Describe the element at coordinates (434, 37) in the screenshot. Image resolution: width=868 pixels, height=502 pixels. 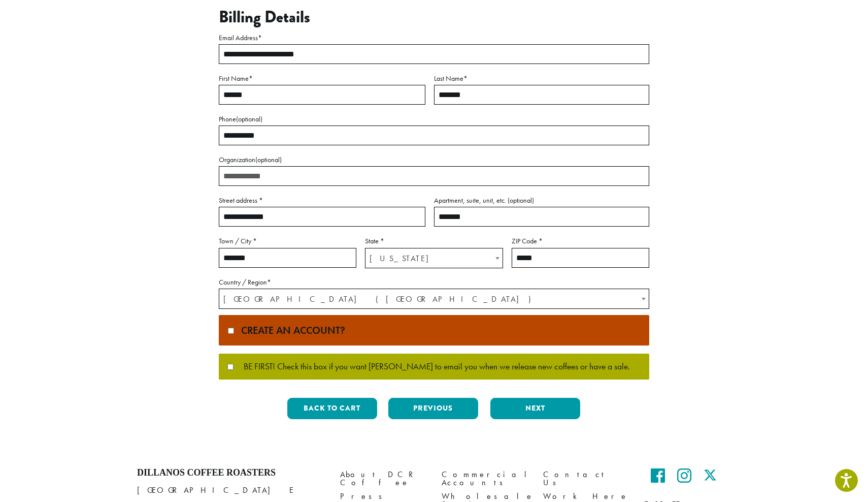
I see `label: Email Address` at that location.